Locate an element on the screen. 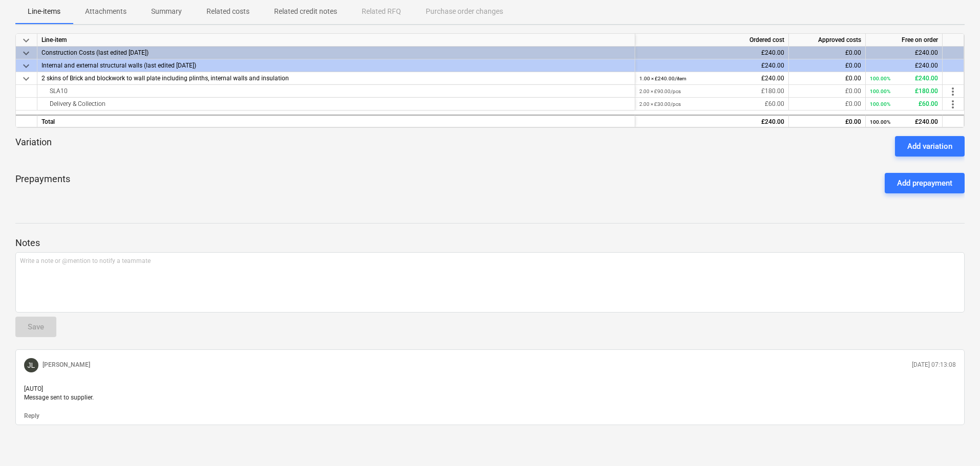 The image size is (980, 466). span: 2 skins of Brick and blockwork to wall plate including plinths, internal walls and insulation is located at coordinates (165, 78).